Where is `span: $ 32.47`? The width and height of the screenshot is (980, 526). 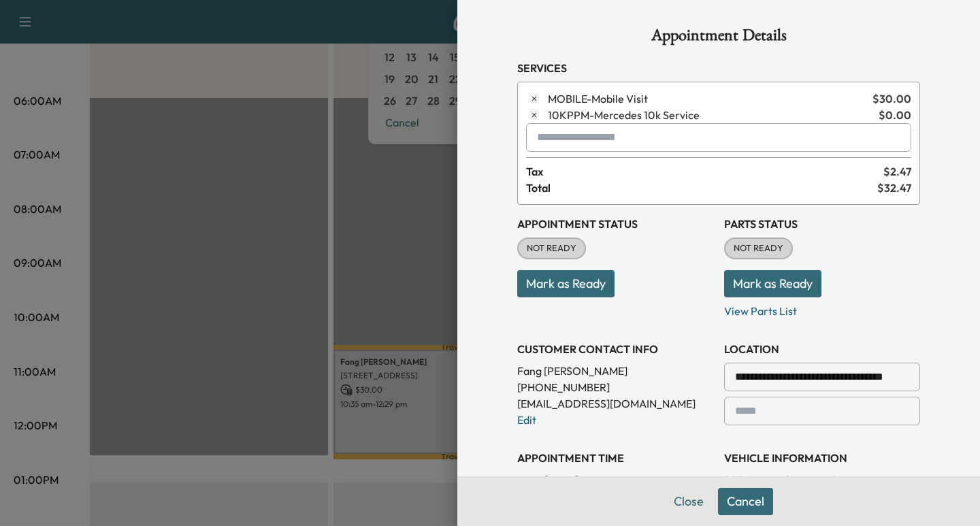 span: $ 32.47 is located at coordinates (894, 188).